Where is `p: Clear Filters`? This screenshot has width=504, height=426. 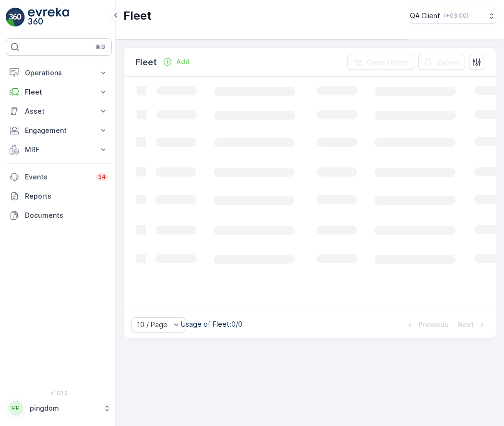 p: Clear Filters is located at coordinates (388, 62).